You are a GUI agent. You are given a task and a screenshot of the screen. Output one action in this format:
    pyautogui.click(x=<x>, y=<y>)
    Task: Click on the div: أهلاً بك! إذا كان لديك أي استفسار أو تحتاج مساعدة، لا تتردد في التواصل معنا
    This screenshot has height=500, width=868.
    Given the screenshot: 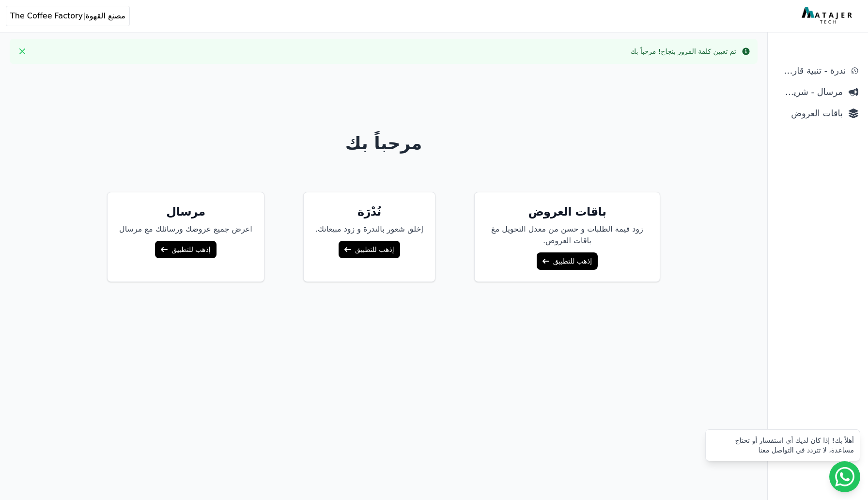 What is the action you would take?
    pyautogui.click(x=783, y=445)
    